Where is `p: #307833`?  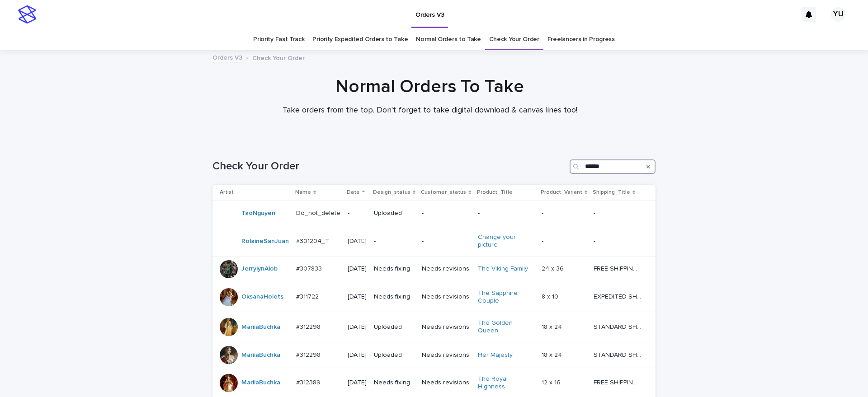
p: #307833 is located at coordinates (310, 268).